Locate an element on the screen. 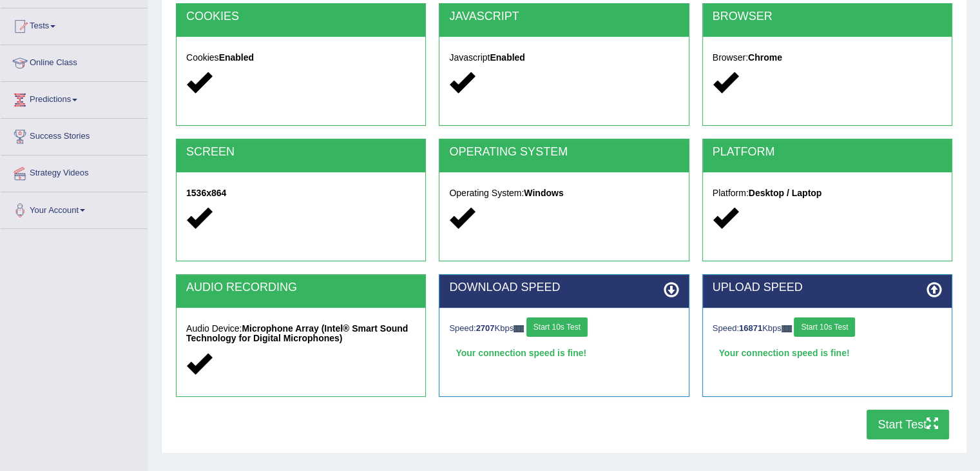  strong: Microphone Array (Intel® Smart Sound Technology for Digital Microphones) is located at coordinates (297, 333).